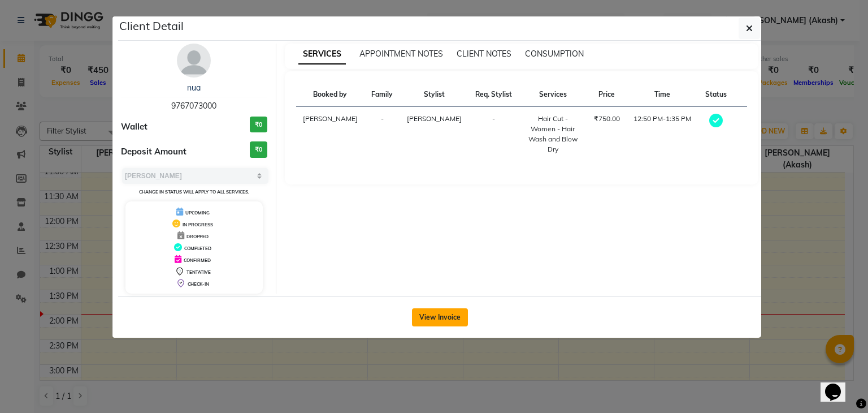 This screenshot has height=413, width=868. What do you see at coordinates (607, 119) in the screenshot?
I see `div: ₹750.00` at bounding box center [607, 119].